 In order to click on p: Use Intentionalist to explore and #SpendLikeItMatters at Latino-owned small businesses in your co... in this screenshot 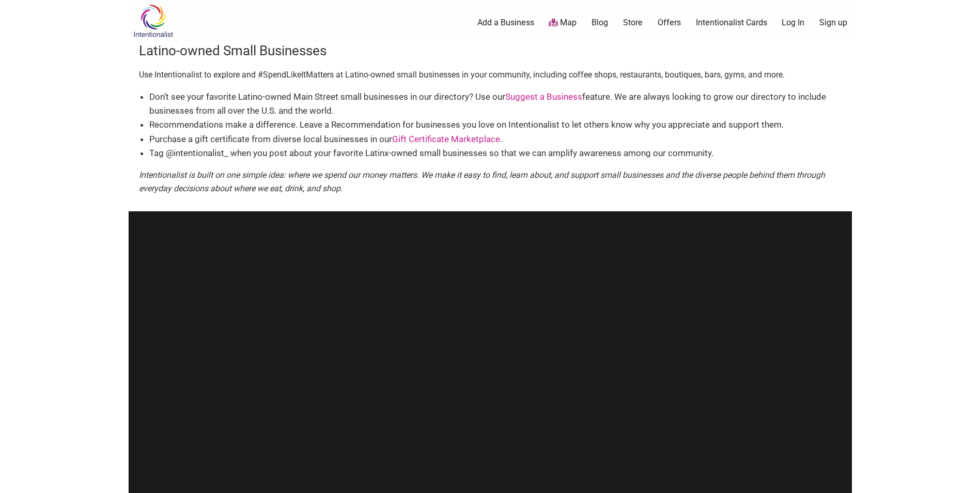, I will do `click(490, 75)`.